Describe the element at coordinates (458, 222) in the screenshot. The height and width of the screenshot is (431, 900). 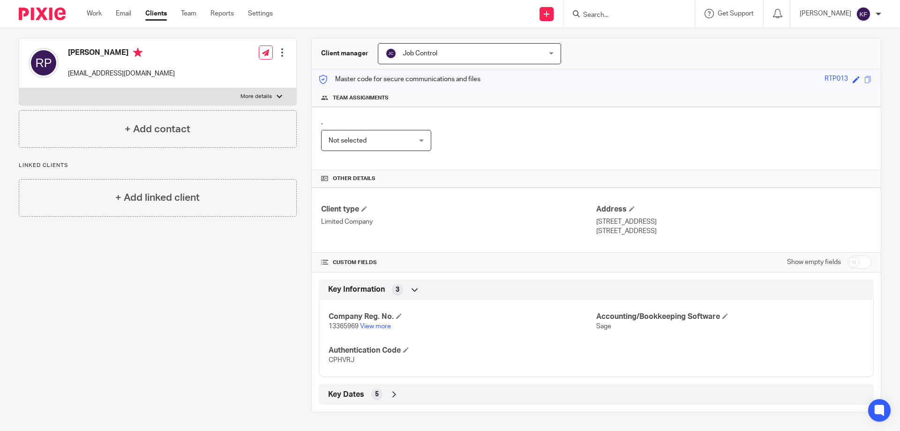
I see `p: Limited Company` at that location.